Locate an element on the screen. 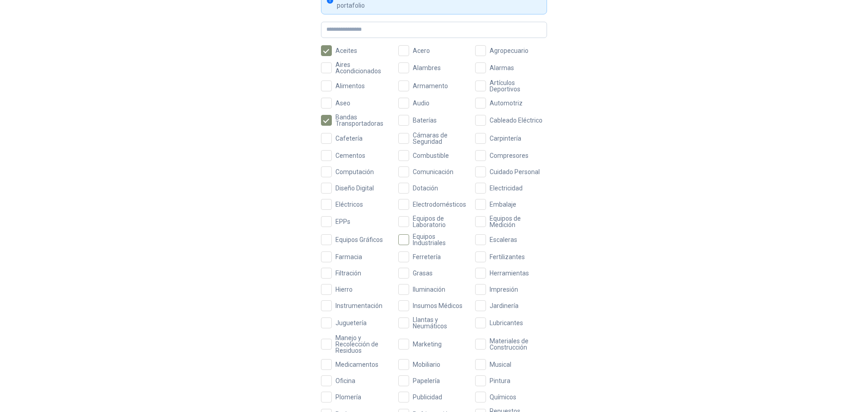 This screenshot has width=868, height=412. span: Farmacia is located at coordinates (349, 257).